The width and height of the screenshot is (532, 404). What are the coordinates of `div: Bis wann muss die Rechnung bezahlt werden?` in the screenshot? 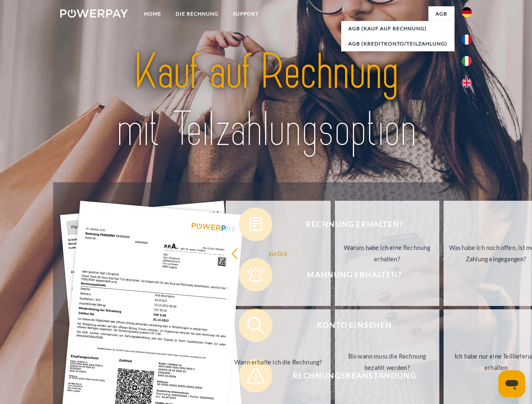 It's located at (387, 362).